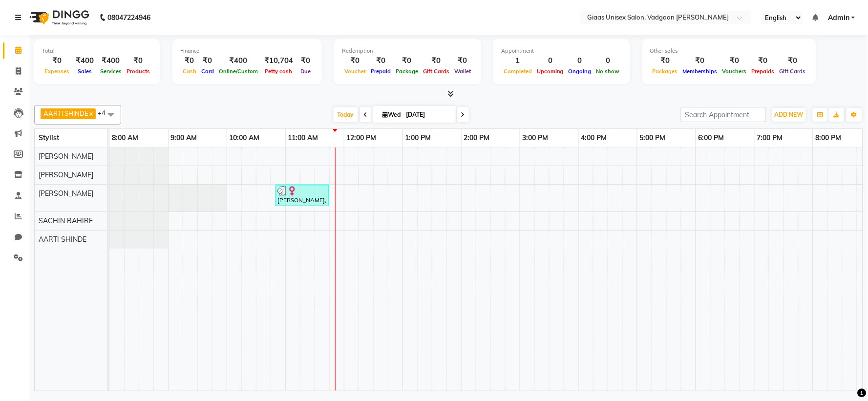  What do you see at coordinates (90, 113) in the screenshot?
I see `a: x` at bounding box center [90, 113].